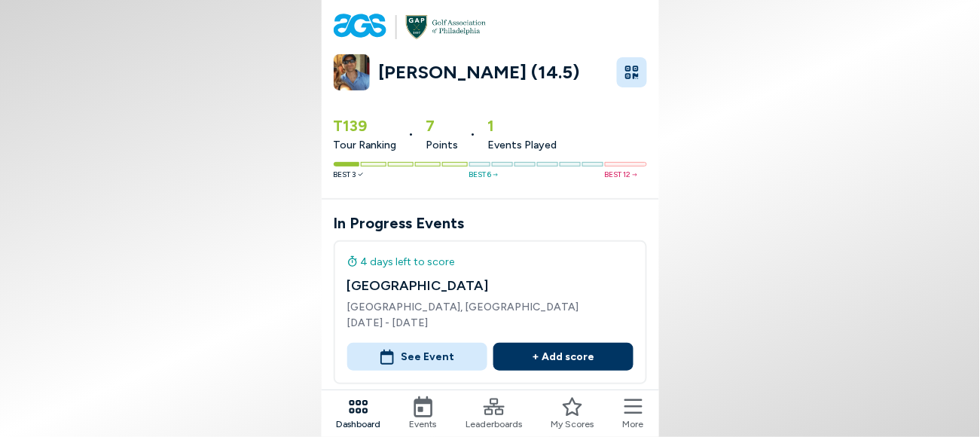 The image size is (980, 437). What do you see at coordinates (352, 73) in the screenshot?
I see `img: avatar` at bounding box center [352, 73].